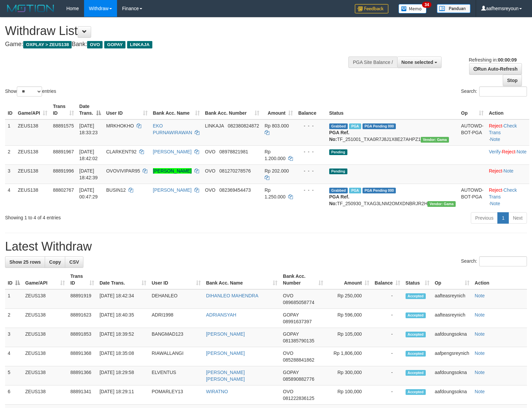 The width and height of the screenshot is (532, 408). Describe the element at coordinates (82, 395) in the screenshot. I see `td: 88891341` at that location.